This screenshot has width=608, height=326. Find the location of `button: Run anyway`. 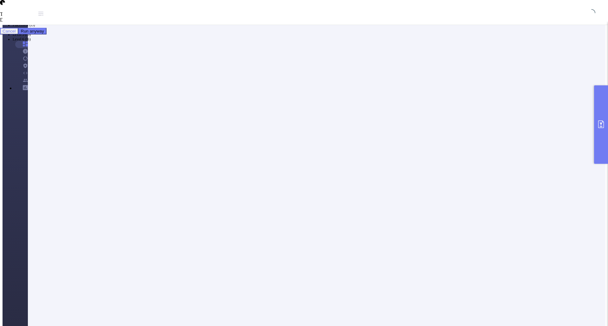

button: Run anyway is located at coordinates (32, 31).